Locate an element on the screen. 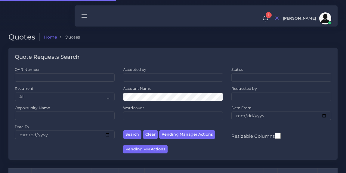  label: Account Name is located at coordinates (137, 88).